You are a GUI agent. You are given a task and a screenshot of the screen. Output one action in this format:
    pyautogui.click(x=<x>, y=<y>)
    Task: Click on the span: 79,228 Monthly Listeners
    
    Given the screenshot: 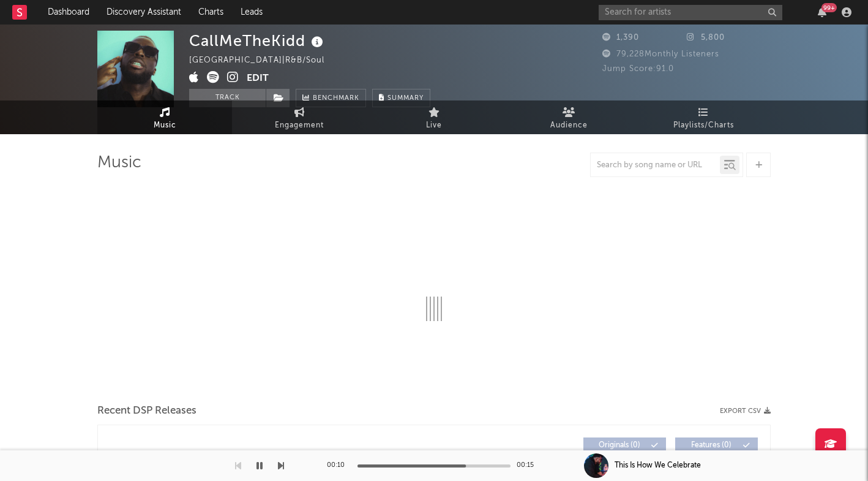 What is the action you would take?
    pyautogui.click(x=661, y=54)
    